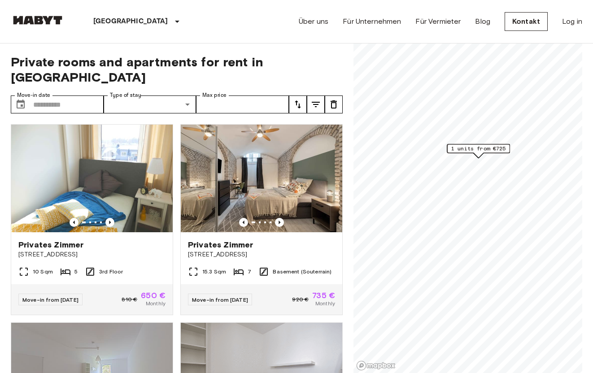 This screenshot has width=593, height=373. Describe the element at coordinates (372, 22) in the screenshot. I see `a: Für Unternehmen` at that location.